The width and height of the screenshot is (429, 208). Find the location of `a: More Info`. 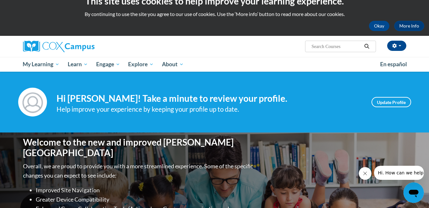

a: More Info is located at coordinates (409, 26).